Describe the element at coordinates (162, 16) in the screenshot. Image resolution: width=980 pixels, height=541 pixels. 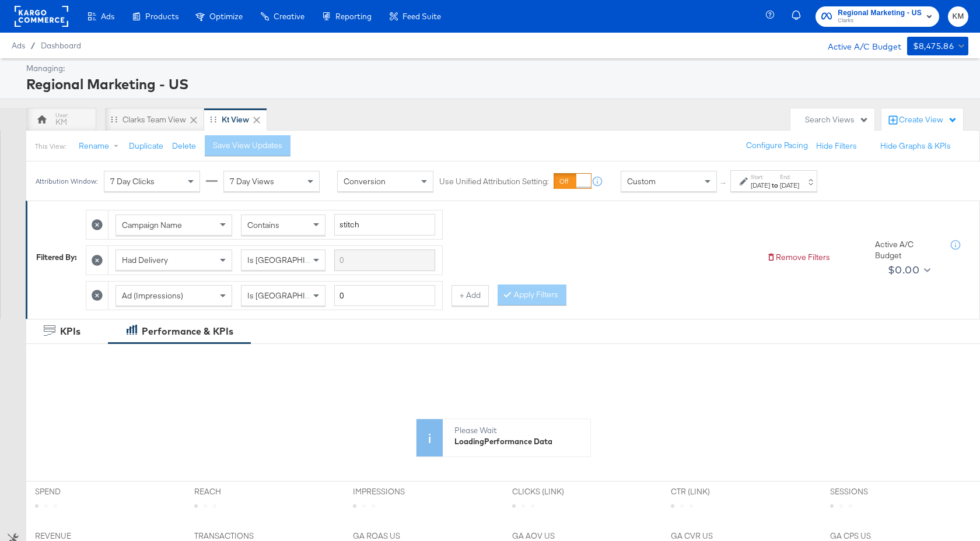
I see `span: Products` at that location.